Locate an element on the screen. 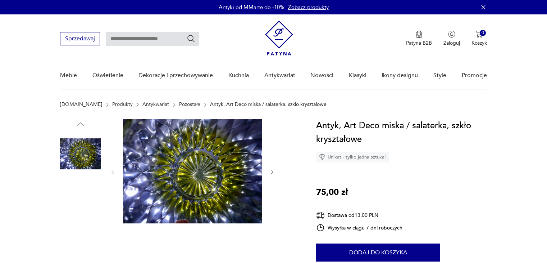 The width and height of the screenshot is (547, 263). a: Zobacz produkty is located at coordinates (308, 7).